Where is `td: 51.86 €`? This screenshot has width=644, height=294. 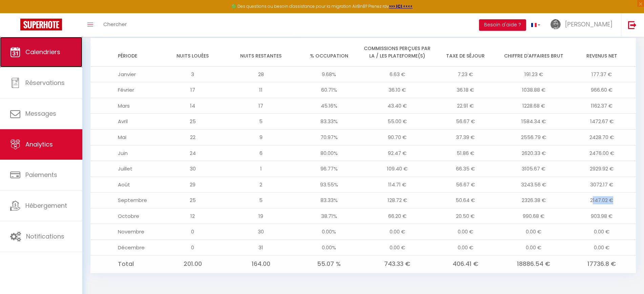
td: 51.86 € is located at coordinates (465, 153).